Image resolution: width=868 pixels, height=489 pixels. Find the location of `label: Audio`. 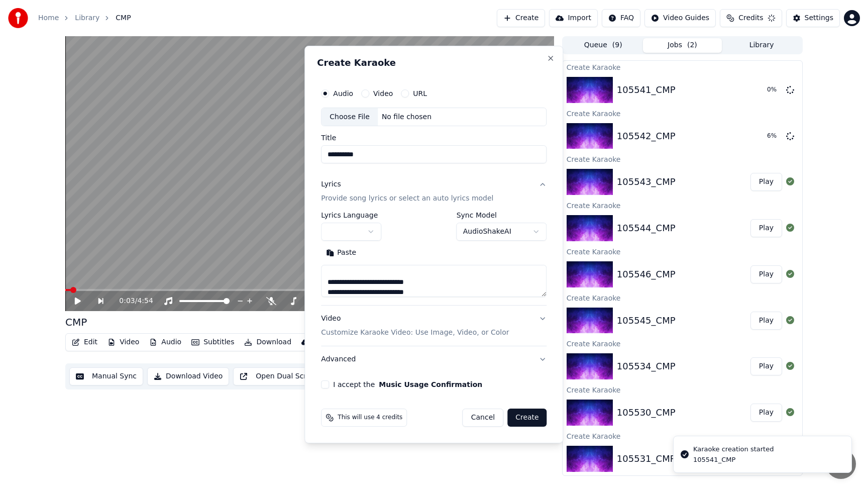

label: Audio is located at coordinates (343, 93).